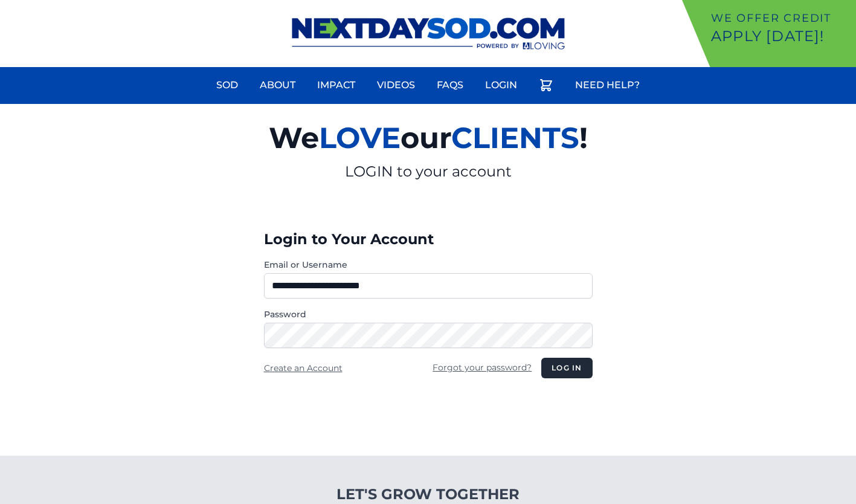  I want to click on h3: Login to Your Account, so click(428, 239).